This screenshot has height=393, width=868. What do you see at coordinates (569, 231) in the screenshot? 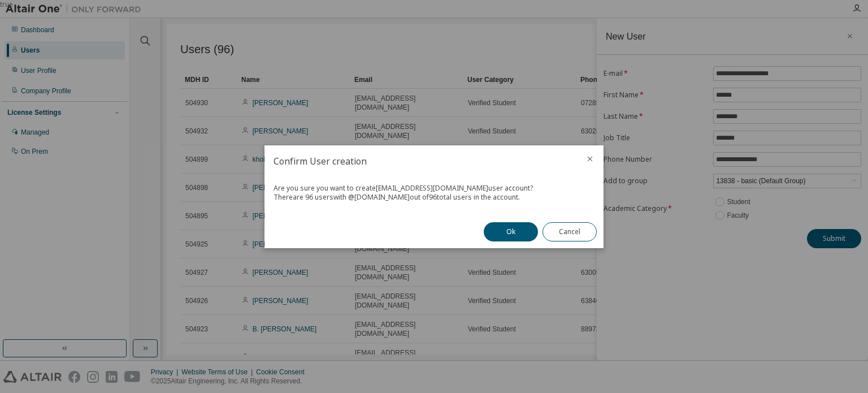
I see `button: Cancel` at bounding box center [569, 231].